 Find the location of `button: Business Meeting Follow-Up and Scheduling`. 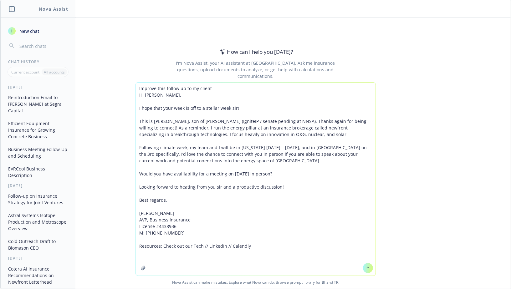

button: Business Meeting Follow-Up and Scheduling is located at coordinates (38, 153).